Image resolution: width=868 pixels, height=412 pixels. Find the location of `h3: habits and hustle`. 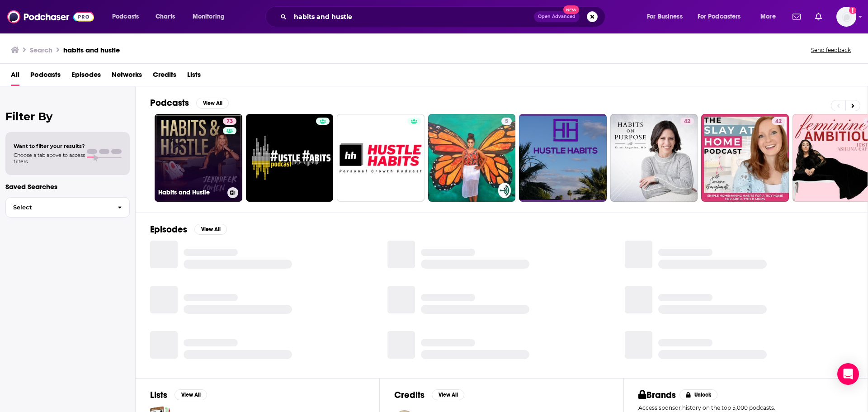

h3: habits and hustle is located at coordinates (92, 50).